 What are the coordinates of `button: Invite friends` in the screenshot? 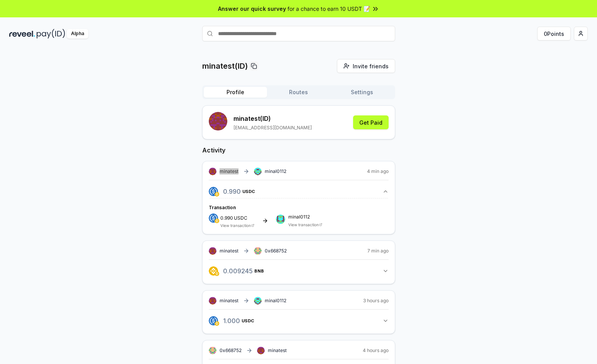 It's located at (366, 66).